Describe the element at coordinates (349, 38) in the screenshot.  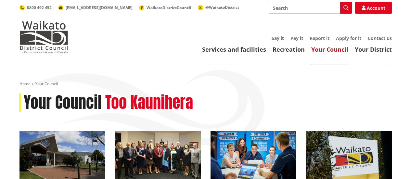
I see `a: Apply for it` at that location.